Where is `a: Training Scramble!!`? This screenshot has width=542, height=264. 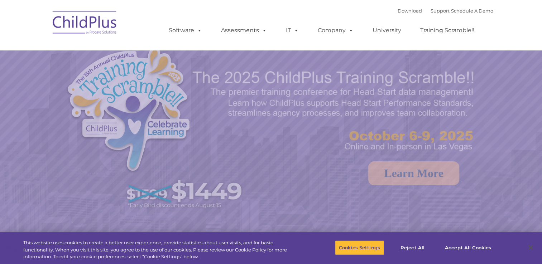
a: Training Scramble!! is located at coordinates (447, 30).